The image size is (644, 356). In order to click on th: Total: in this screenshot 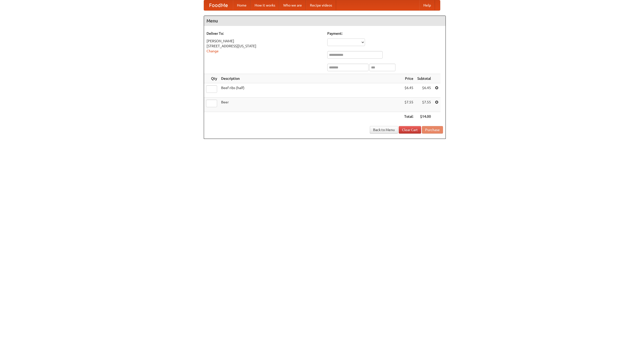, I will do `click(409, 116)`.